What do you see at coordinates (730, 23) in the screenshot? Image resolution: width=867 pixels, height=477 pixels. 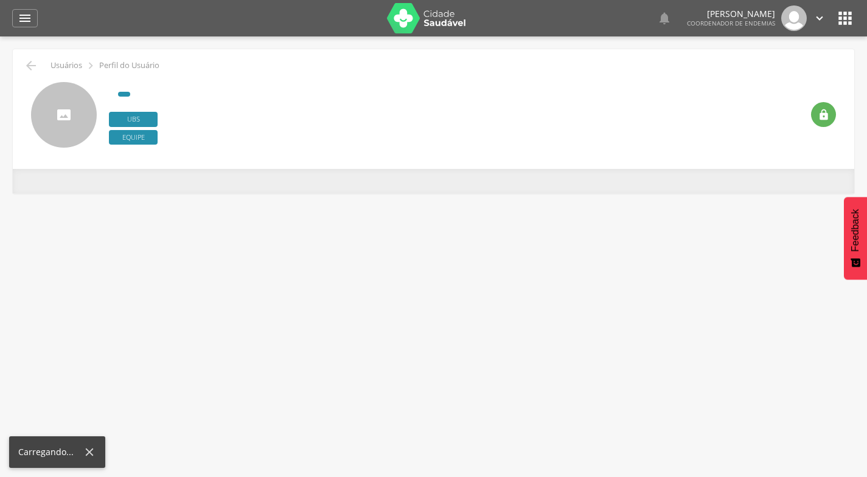 I see `span: Coordenador de Endemias` at bounding box center [730, 23].